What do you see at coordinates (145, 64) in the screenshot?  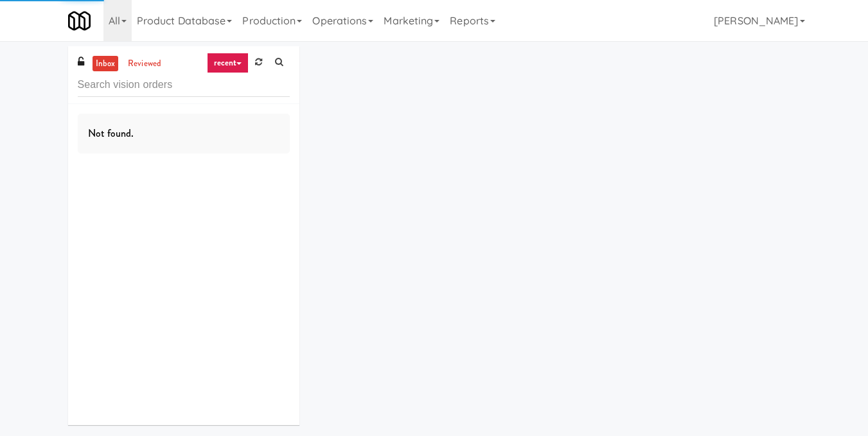 I see `a: reviewed` at bounding box center [145, 64].